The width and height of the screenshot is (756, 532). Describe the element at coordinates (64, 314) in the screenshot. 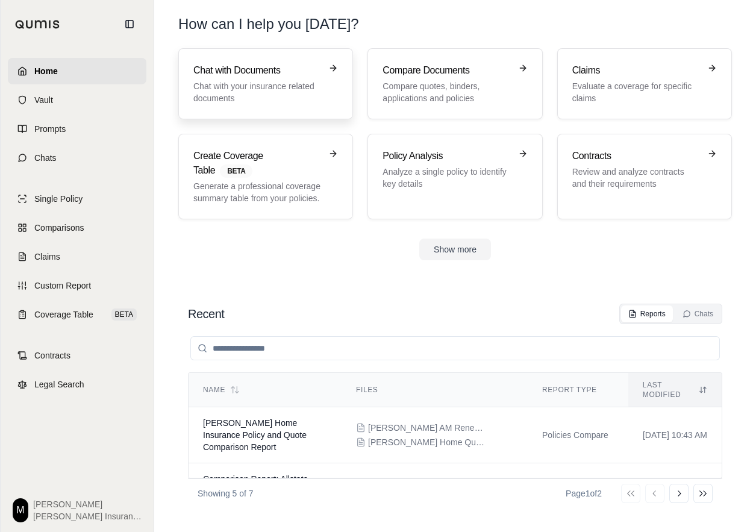

I see `span: Coverage Table` at that location.